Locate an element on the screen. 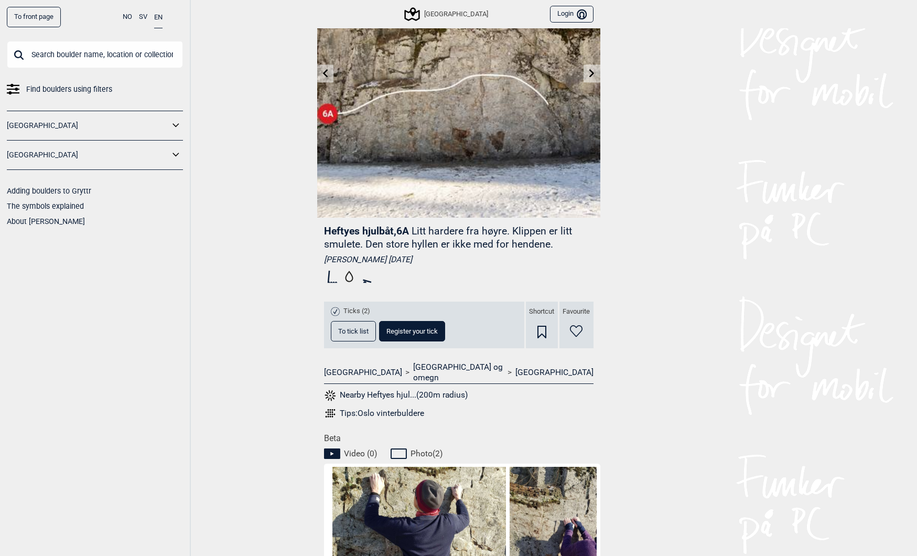  button: NO is located at coordinates (127, 17).